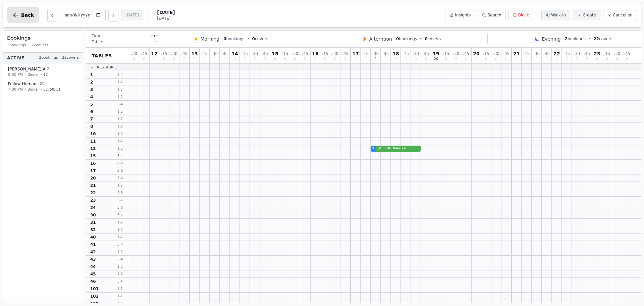 The width and height of the screenshot is (644, 306). I want to click on span: 43, so click(93, 259).